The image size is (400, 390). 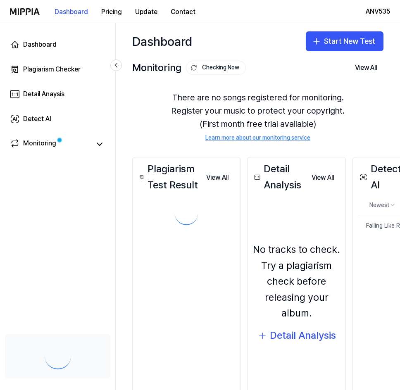 What do you see at coordinates (50, 144) in the screenshot?
I see `a: Monitoring` at bounding box center [50, 144].